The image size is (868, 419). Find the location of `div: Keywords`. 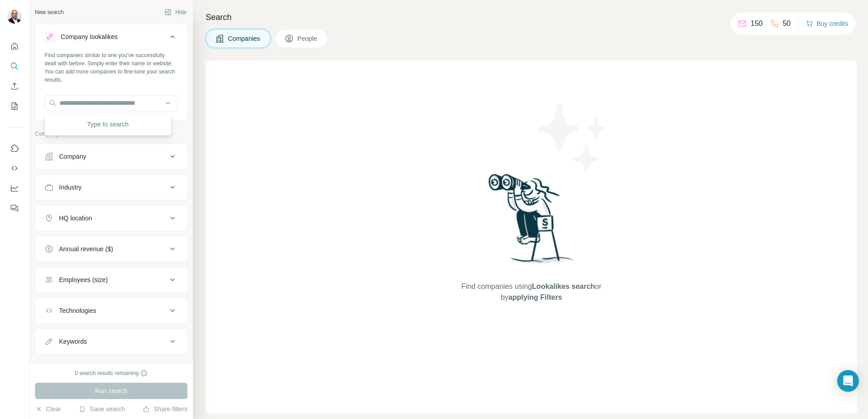

div: Keywords is located at coordinates (73, 341).